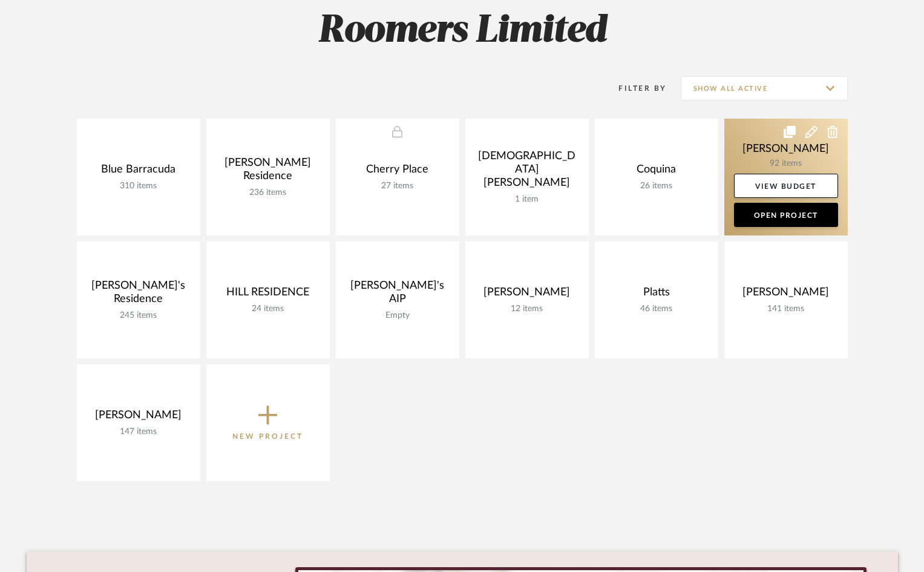  I want to click on div: 12 items, so click(527, 309).